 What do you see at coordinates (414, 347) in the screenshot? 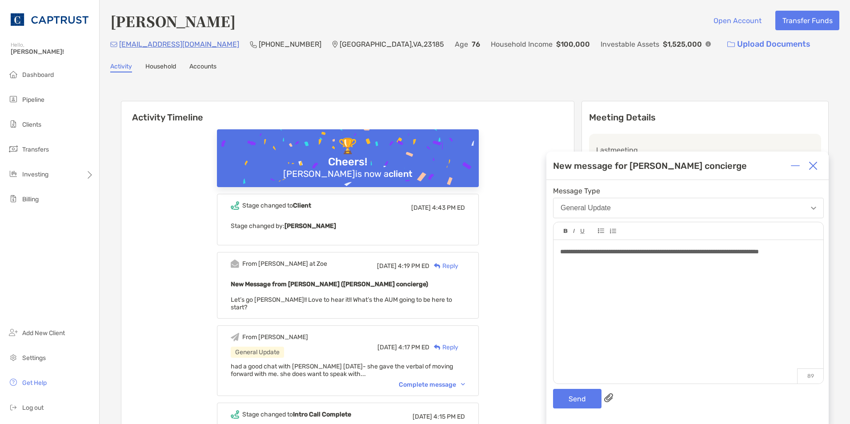
I see `span: 4:17 PM ED` at bounding box center [414, 347].